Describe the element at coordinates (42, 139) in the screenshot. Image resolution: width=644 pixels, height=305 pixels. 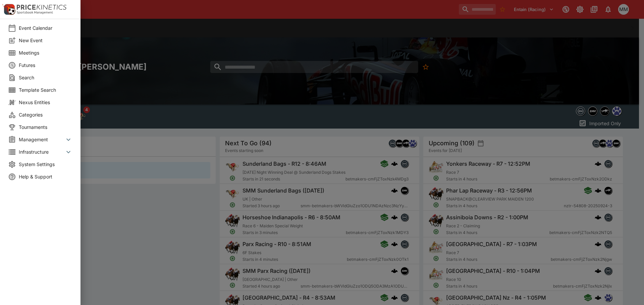
I see `span: Management` at that location.